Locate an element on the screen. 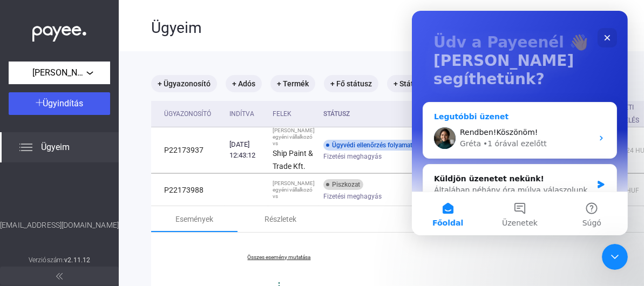  mat-chip: + Adós is located at coordinates (243, 84).